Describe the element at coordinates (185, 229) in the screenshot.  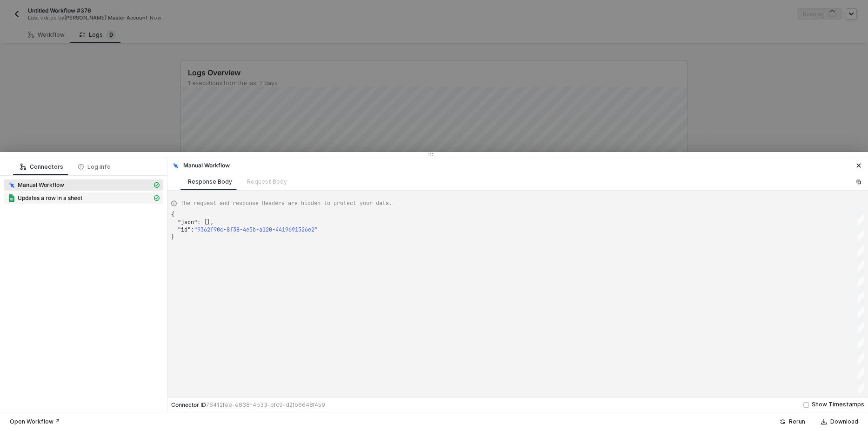
I see `span: "id"` at that location.